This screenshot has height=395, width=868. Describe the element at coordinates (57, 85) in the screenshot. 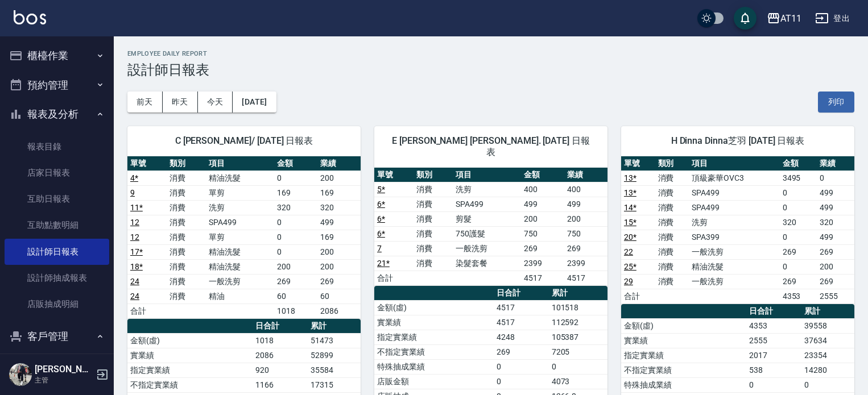

I see `button: 預約管理` at that location.